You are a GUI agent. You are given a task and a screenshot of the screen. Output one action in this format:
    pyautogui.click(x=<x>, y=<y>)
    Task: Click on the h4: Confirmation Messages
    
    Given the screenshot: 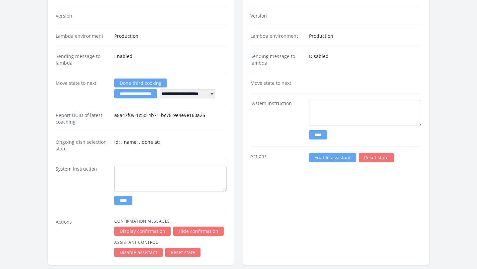 What is the action you would take?
    pyautogui.click(x=170, y=221)
    